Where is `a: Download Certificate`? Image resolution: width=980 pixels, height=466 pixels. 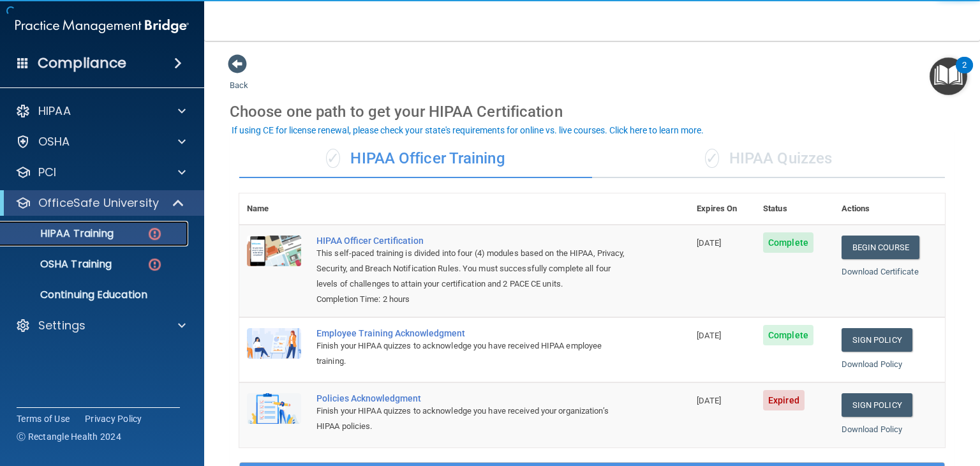 a: Download Certificate is located at coordinates (880, 271).